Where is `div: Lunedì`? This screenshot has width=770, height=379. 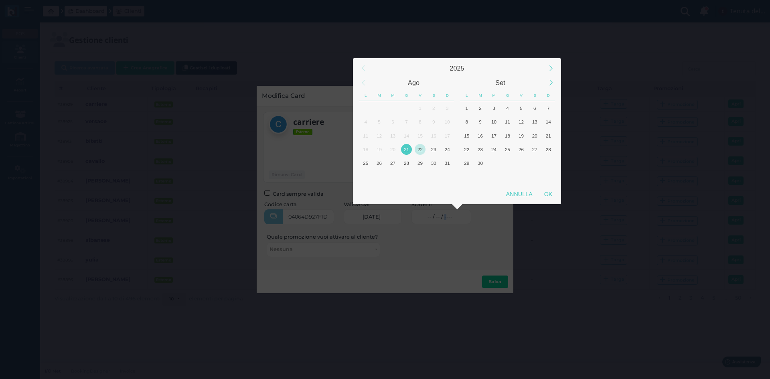 div: Lunedì is located at coordinates (366, 95).